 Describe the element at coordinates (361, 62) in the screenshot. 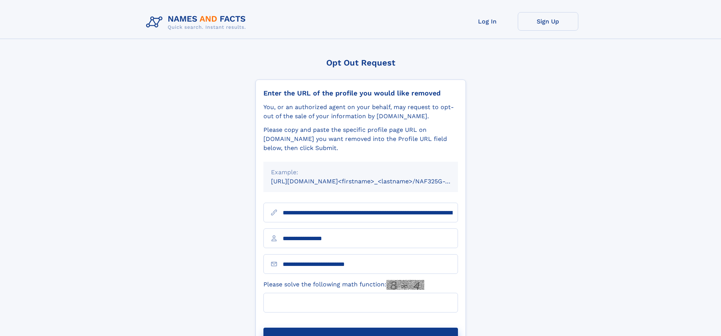

I see `div: Opt Out Request` at that location.